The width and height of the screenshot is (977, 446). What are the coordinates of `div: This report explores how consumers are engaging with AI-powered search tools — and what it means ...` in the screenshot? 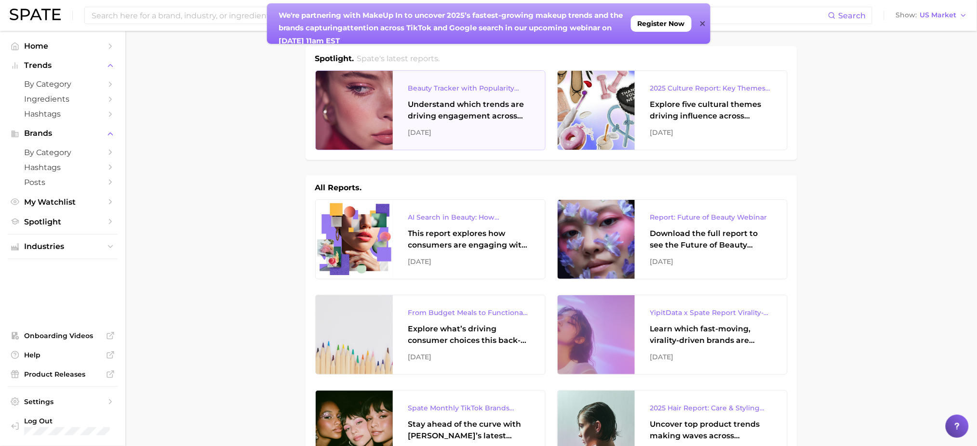 It's located at (469, 240).